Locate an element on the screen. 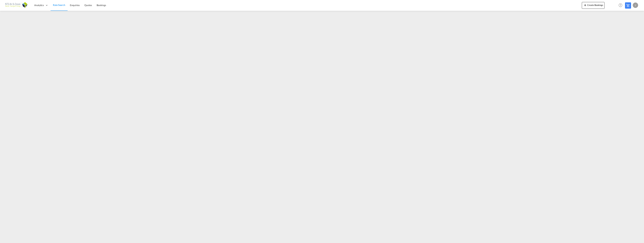 The width and height of the screenshot is (644, 243). img: af31b1c0b01f11ecbc353f8e72265e29.png is located at coordinates (16, 5).